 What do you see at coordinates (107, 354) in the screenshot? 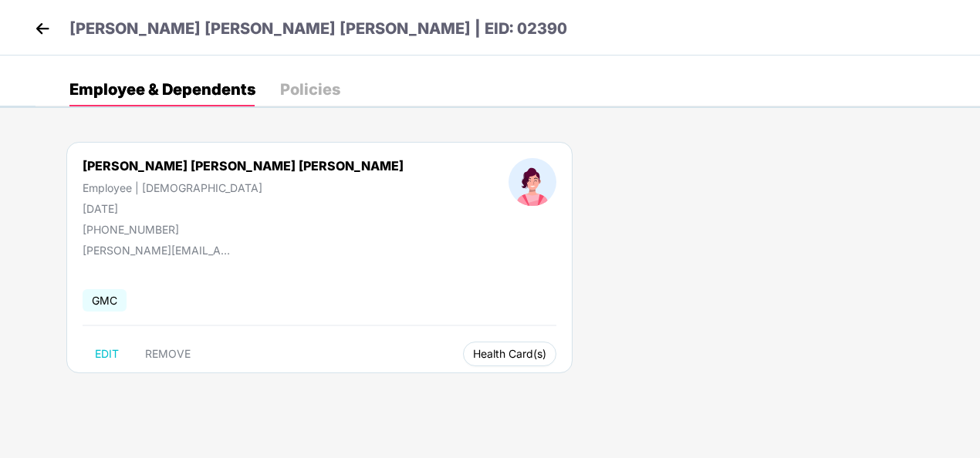
I see `span: EDIT` at bounding box center [107, 354].